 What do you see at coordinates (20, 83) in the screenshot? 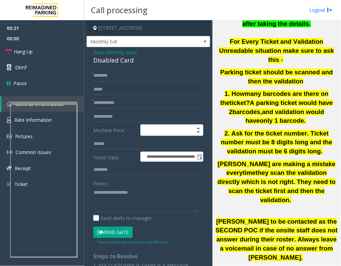
I see `span: Pause` at bounding box center [20, 83].